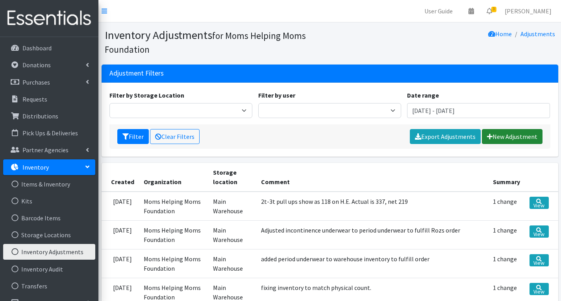 This screenshot has width=561, height=301. Describe the element at coordinates (216, 42) in the screenshot. I see `h1: Inventory Adjustments` at that location.